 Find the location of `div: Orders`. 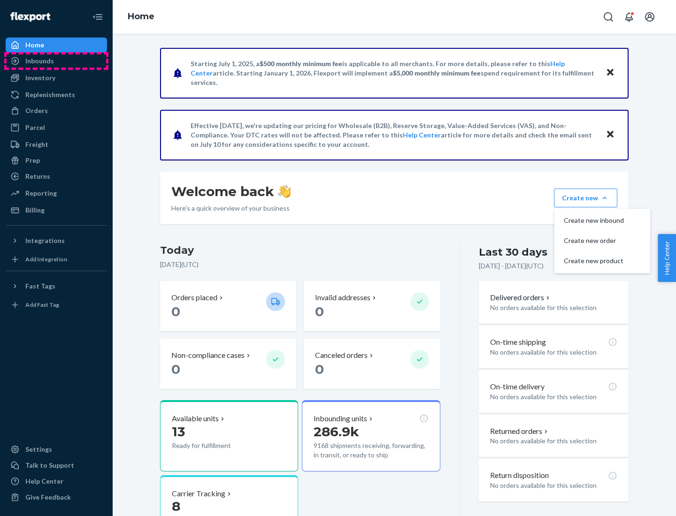

div: Orders is located at coordinates (37, 111).